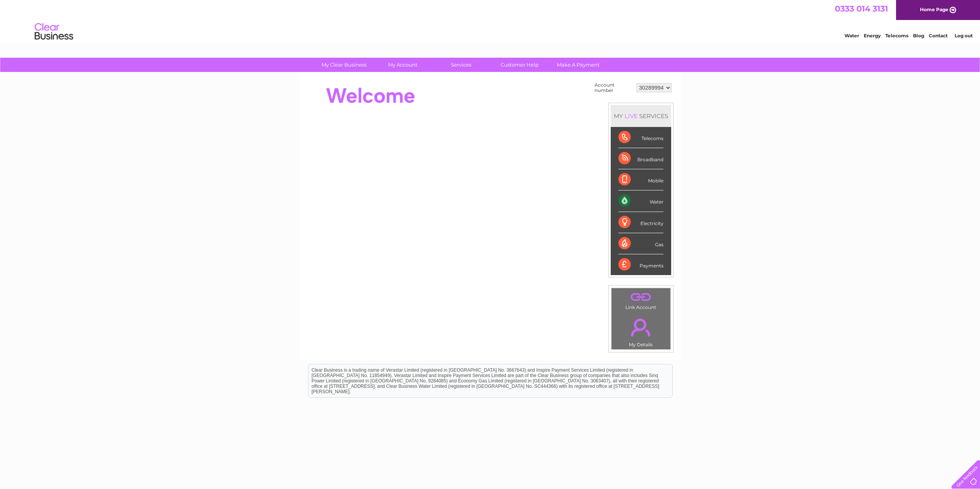  What do you see at coordinates (897, 35) in the screenshot?
I see `a: Telecoms` at bounding box center [897, 35].